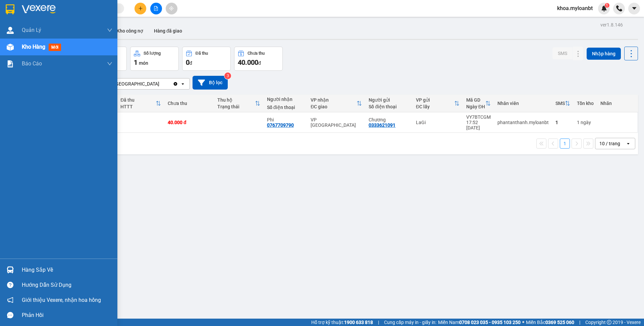 Image resolution: width=644 pixels, height=326 pixels. Describe the element at coordinates (10, 315) in the screenshot. I see `span: message` at that location.